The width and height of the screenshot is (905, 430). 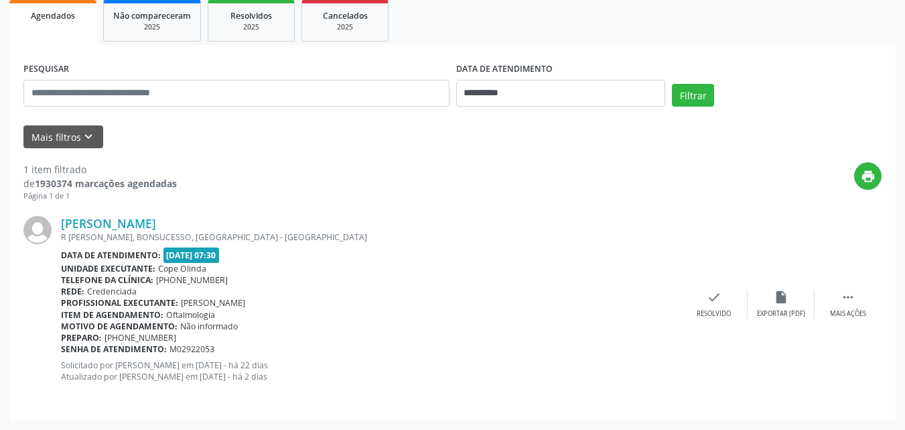 I want to click on div: Exportar (PDF), so click(x=781, y=314).